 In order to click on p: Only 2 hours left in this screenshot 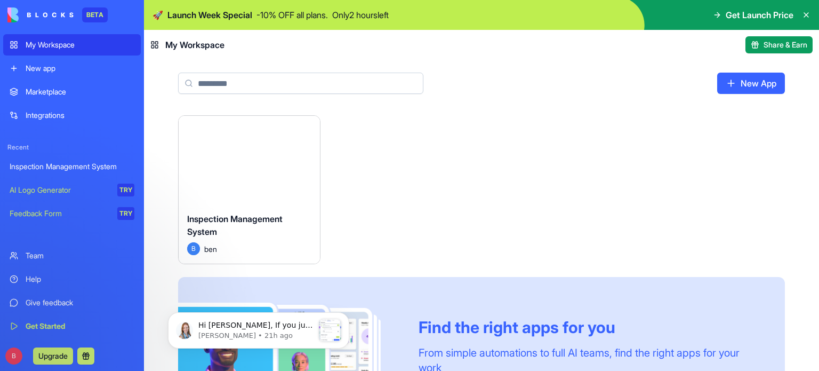, I will do `click(361, 15)`.